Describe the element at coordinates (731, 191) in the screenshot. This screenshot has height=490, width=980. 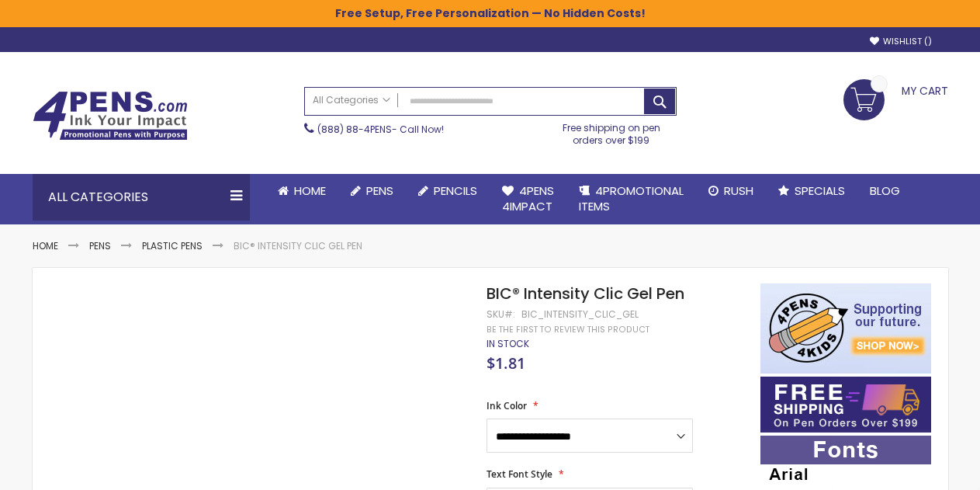
I see `a: Rush` at that location.